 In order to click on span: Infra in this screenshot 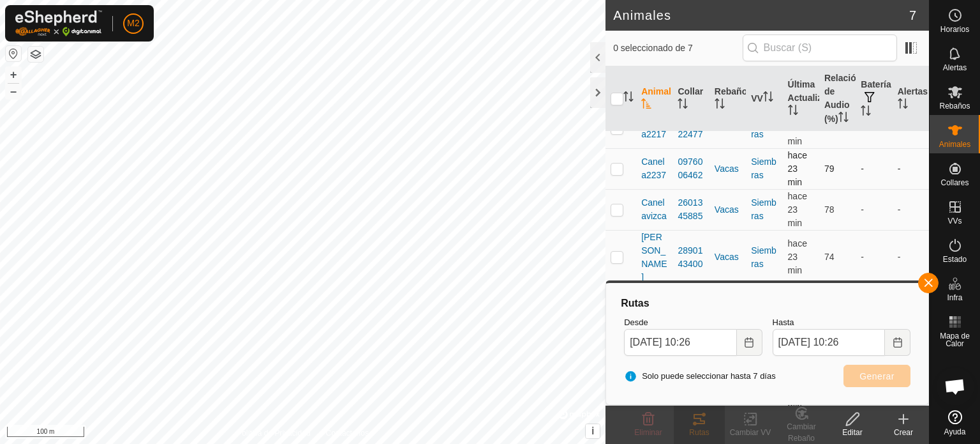, I will do `click(954, 297)`.